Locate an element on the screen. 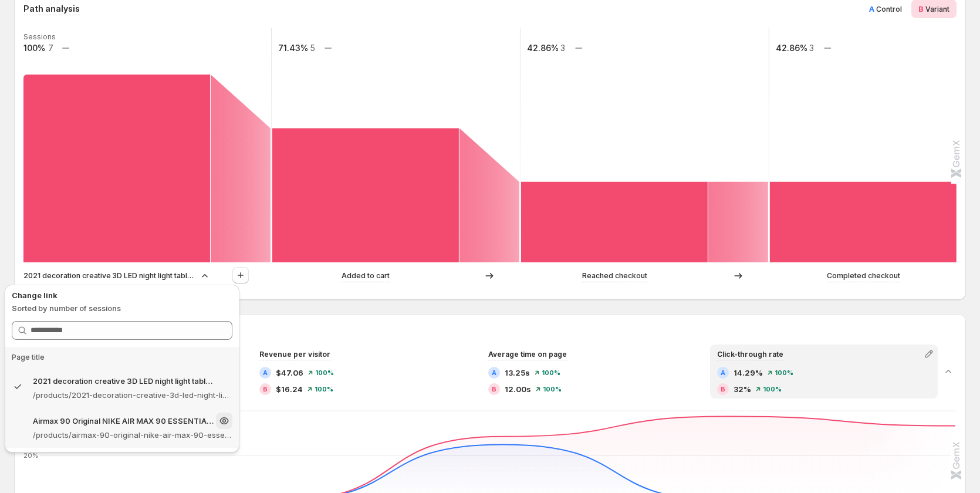 This screenshot has width=980, height=493. span: $47.06 is located at coordinates (290, 373).